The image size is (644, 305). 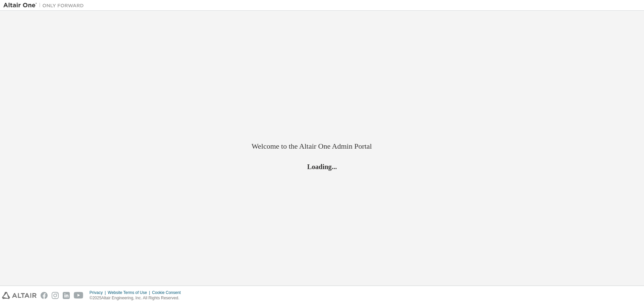 I want to click on div: Privacy, so click(x=98, y=292).